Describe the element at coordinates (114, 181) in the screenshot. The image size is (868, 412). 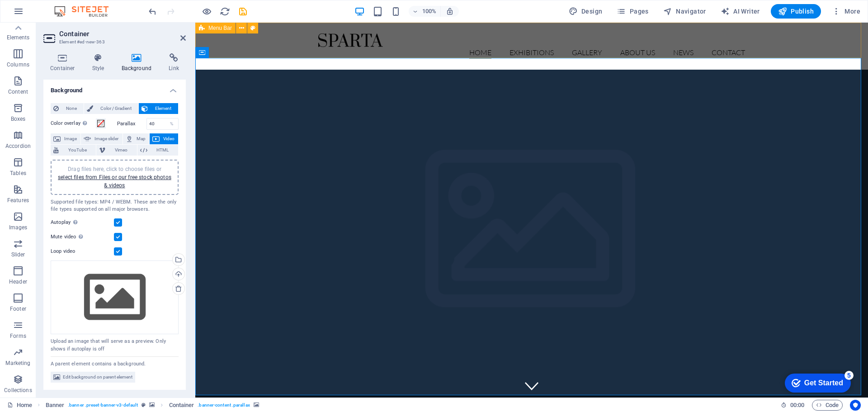
I see `a: select files from Files or our free stock photos & videos` at that location.